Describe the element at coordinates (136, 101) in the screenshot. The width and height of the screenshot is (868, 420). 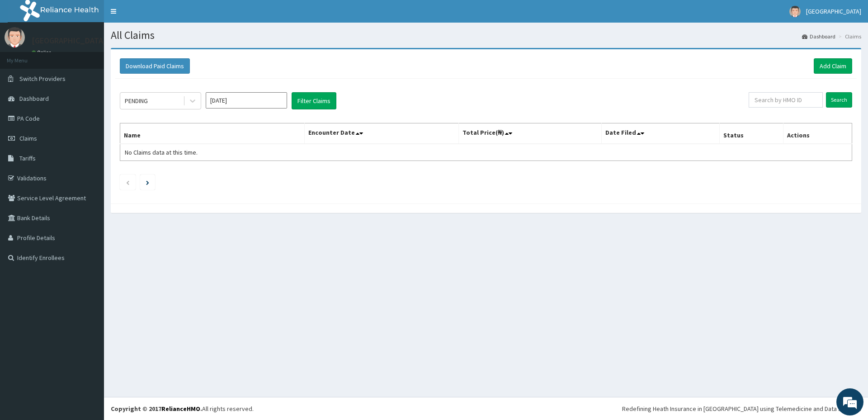
I see `div: PENDING` at that location.